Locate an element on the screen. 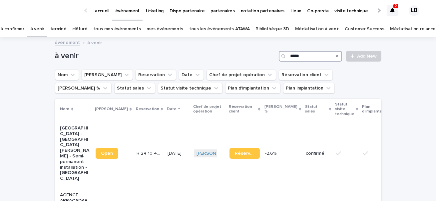 The image size is (436, 201). button: Plan d'implantation is located at coordinates (253, 88).